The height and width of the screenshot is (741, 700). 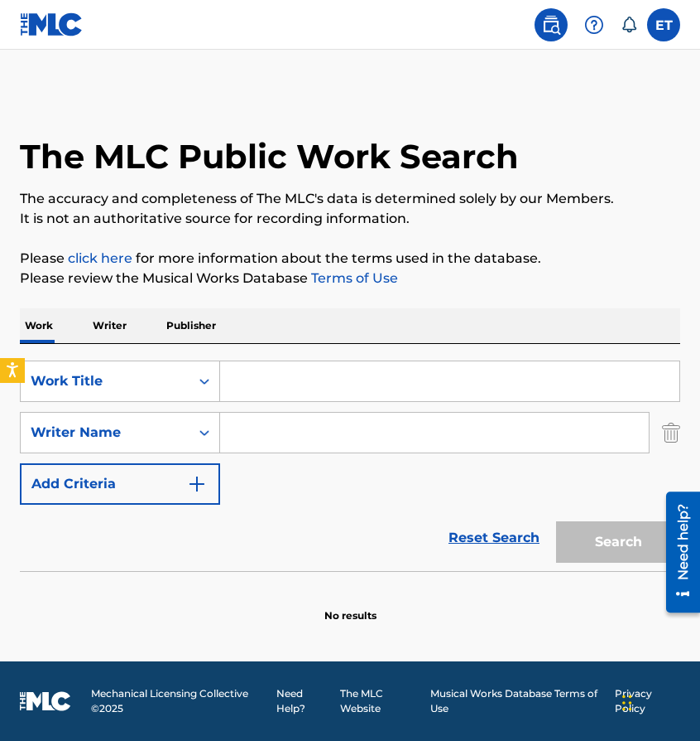 What do you see at coordinates (39, 325) in the screenshot?
I see `p: Work` at bounding box center [39, 325].